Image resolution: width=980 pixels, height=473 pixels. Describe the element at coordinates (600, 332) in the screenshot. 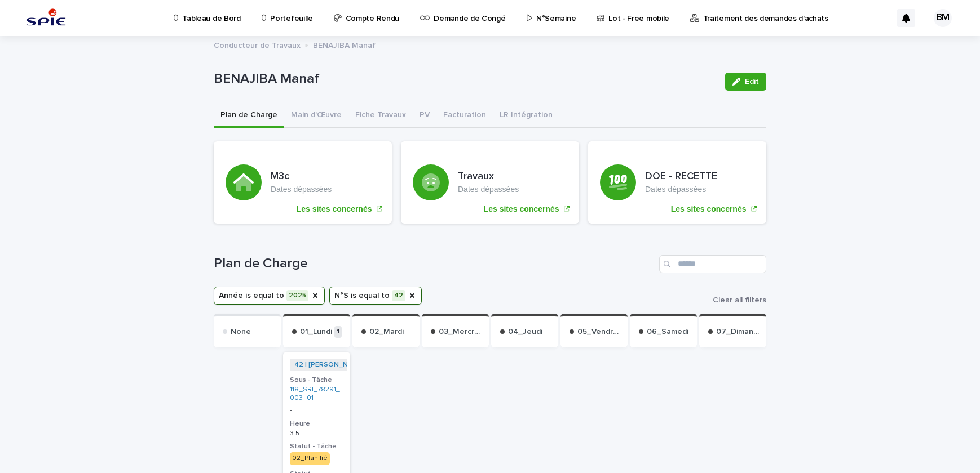

I see `p: 05_Vendredi` at that location.